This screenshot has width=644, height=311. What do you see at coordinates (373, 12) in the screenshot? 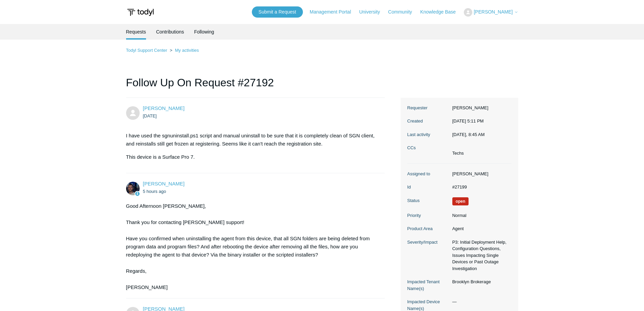
I see `a: University` at bounding box center [373, 12].